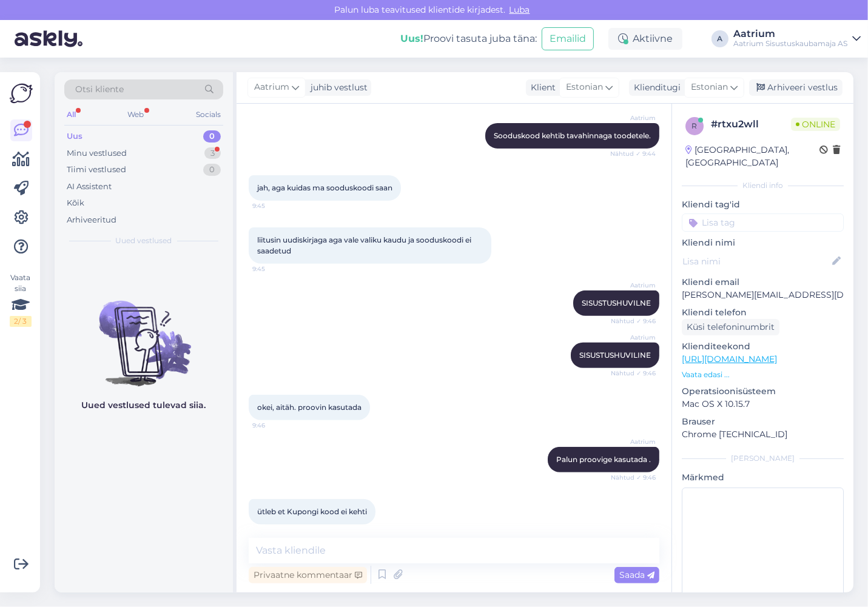 The image size is (868, 607). What do you see at coordinates (751, 124) in the screenshot?
I see `div: # rtxu2wll` at bounding box center [751, 124].